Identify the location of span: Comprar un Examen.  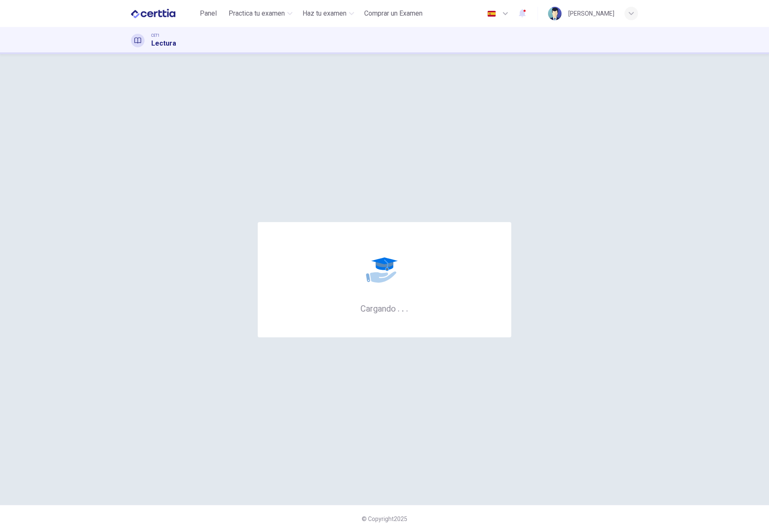
(393, 14).